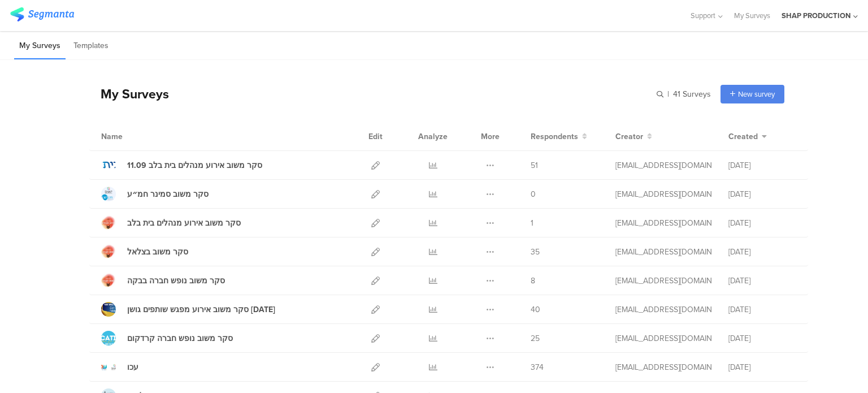  Describe the element at coordinates (376, 136) in the screenshot. I see `div: Edit` at that location.